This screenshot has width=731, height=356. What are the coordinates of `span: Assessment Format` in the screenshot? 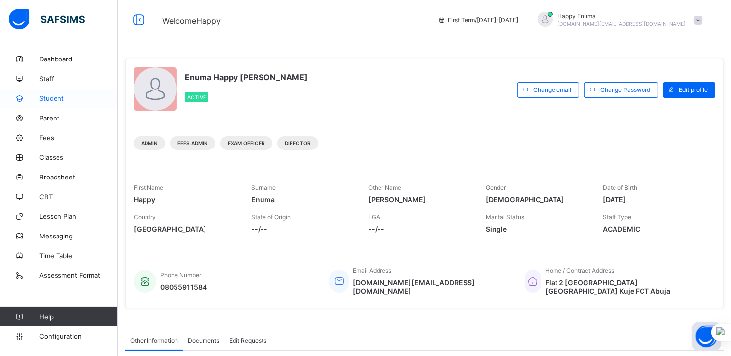 It's located at (79, 275).